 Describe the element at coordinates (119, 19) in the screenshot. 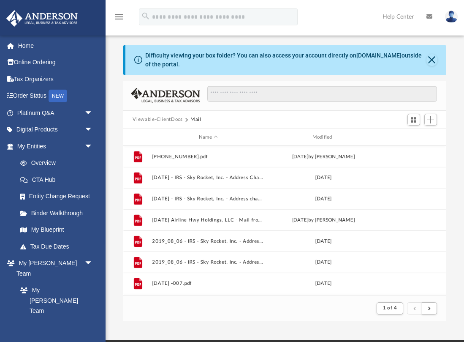

I see `a: menu` at that location.